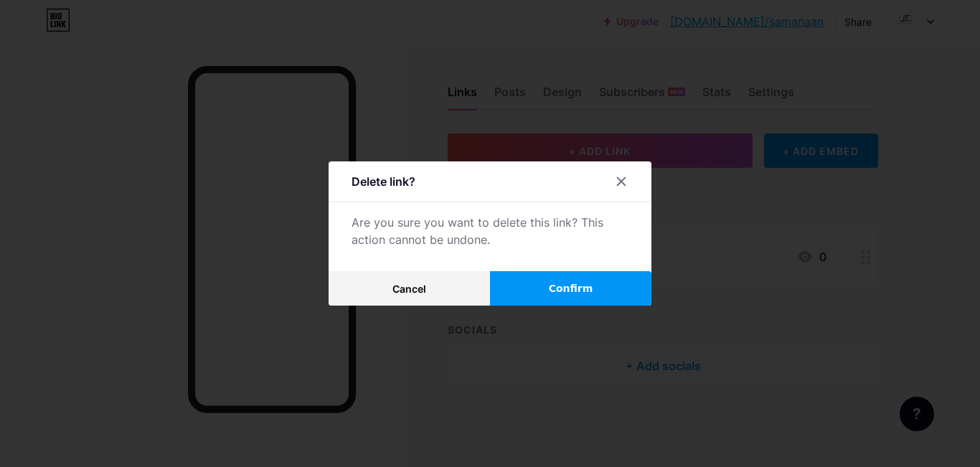  Describe the element at coordinates (409, 289) in the screenshot. I see `span: Cancel` at that location.